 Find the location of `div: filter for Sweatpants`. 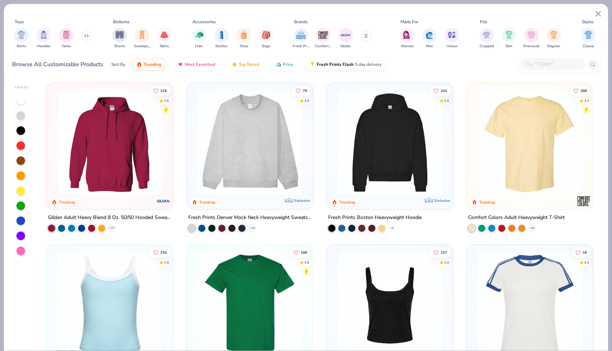

div: filter for Sweatpants is located at coordinates (142, 38).